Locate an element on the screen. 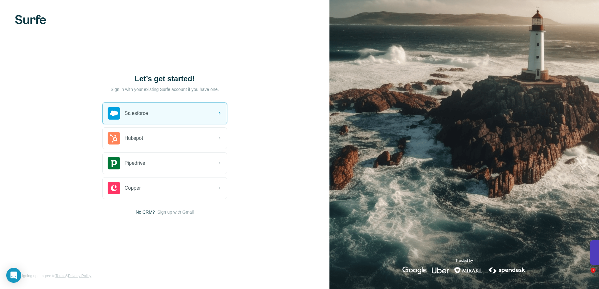 The width and height of the screenshot is (599, 289). span: Sign up with Gmail is located at coordinates (175, 212).